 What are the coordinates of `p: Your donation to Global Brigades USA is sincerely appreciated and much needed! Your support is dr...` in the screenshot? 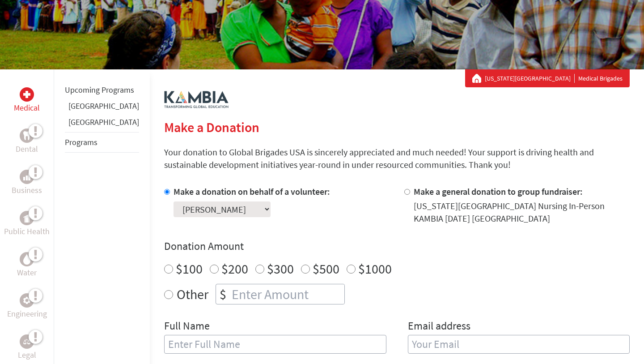 It's located at (397, 158).